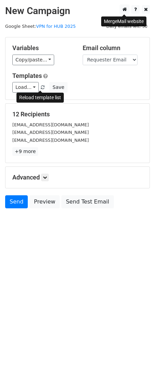  I want to click on a: +9 more, so click(25, 151).